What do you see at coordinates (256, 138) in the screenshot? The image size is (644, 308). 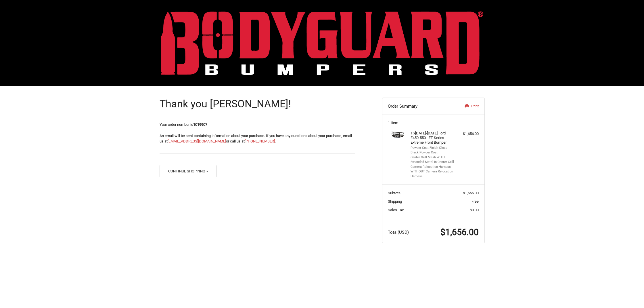 I see `span: An email will be sent containing information about your purchase. If you have any questions about...` at bounding box center [256, 138].